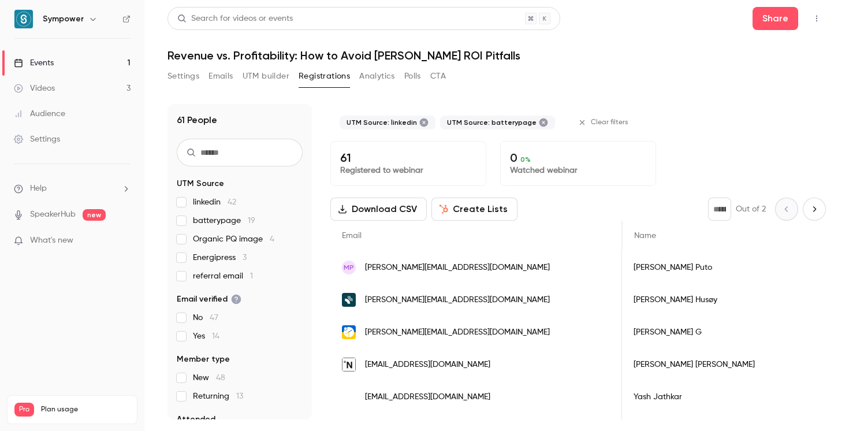  What do you see at coordinates (424, 122) in the screenshot?
I see `button: Remove "linkedin" from selected "UTM Source" filter` at bounding box center [424, 122].